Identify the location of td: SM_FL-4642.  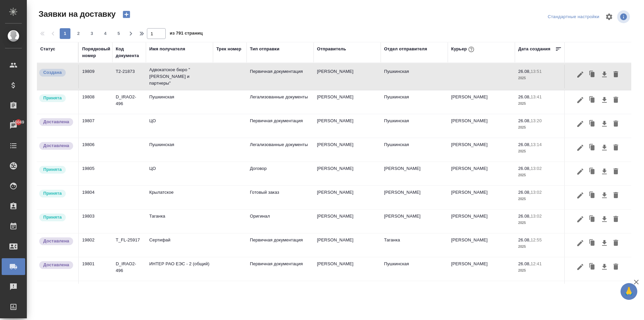
(129, 293).